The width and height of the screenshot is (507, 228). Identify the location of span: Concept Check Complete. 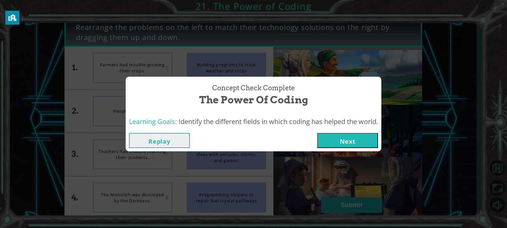
(253, 88).